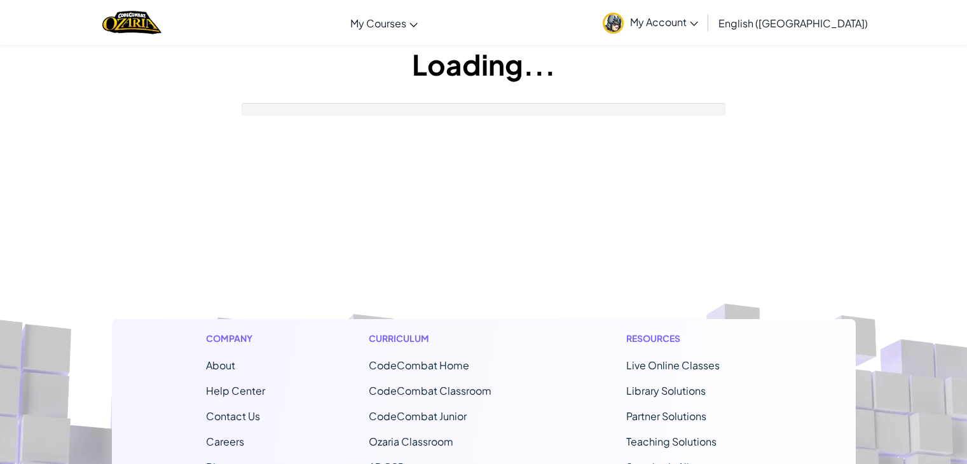  Describe the element at coordinates (651, 22) in the screenshot. I see `a: My Account` at that location.